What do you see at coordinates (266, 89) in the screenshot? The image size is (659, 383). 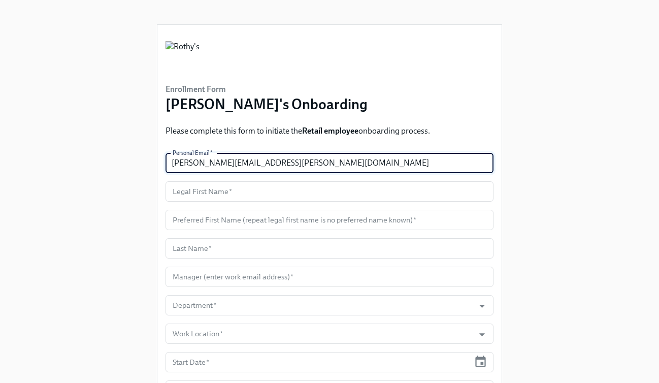 I see `h6: Enrollment Form` at bounding box center [266, 89].